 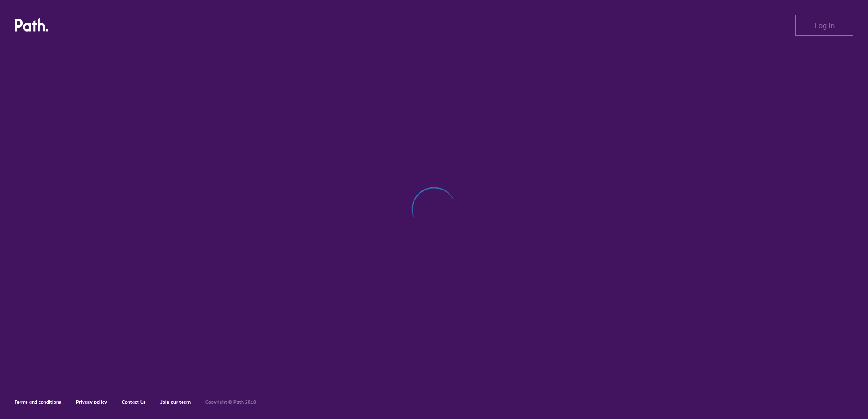 What do you see at coordinates (175, 402) in the screenshot?
I see `a: Join our team` at bounding box center [175, 402].